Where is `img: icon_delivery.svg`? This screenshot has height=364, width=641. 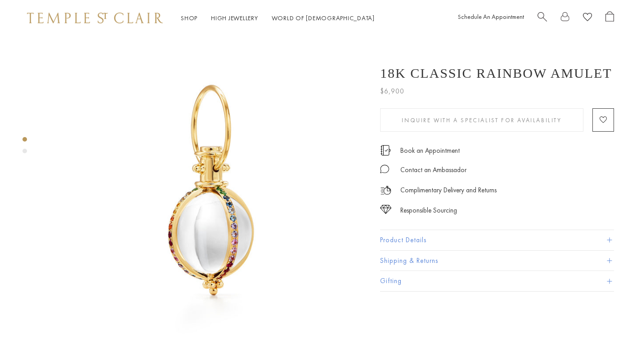 img: icon_delivery.svg is located at coordinates (385, 190).